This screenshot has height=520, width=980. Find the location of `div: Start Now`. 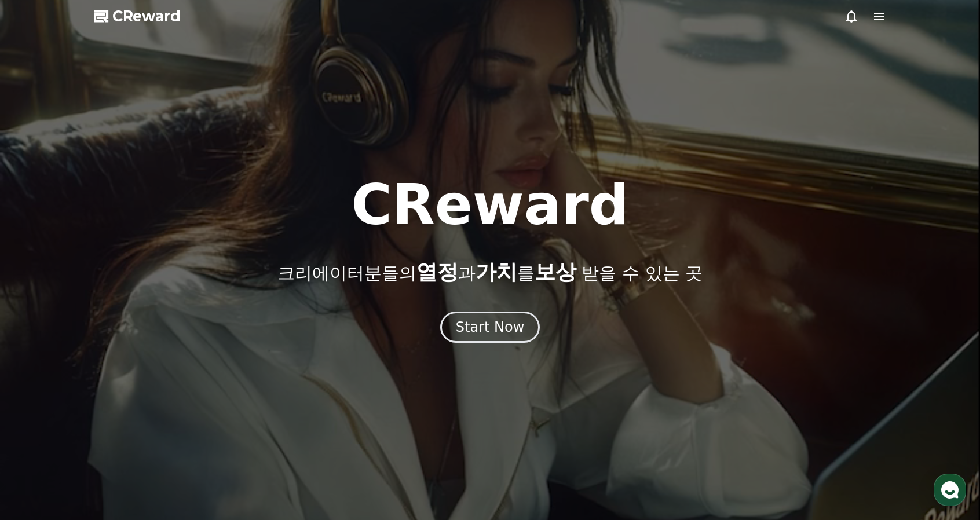

div: Start Now is located at coordinates (490, 328).